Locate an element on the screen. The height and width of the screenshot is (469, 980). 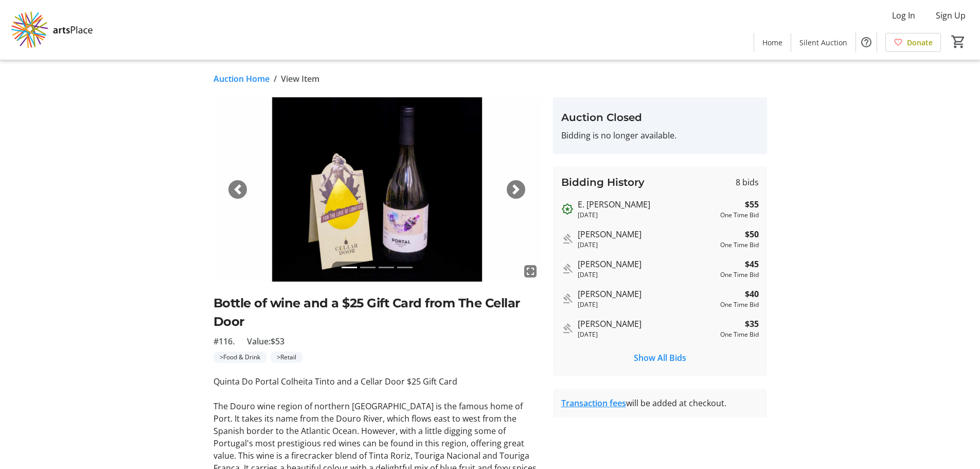
p: Bidding is no longer available. is located at coordinates (660, 135).